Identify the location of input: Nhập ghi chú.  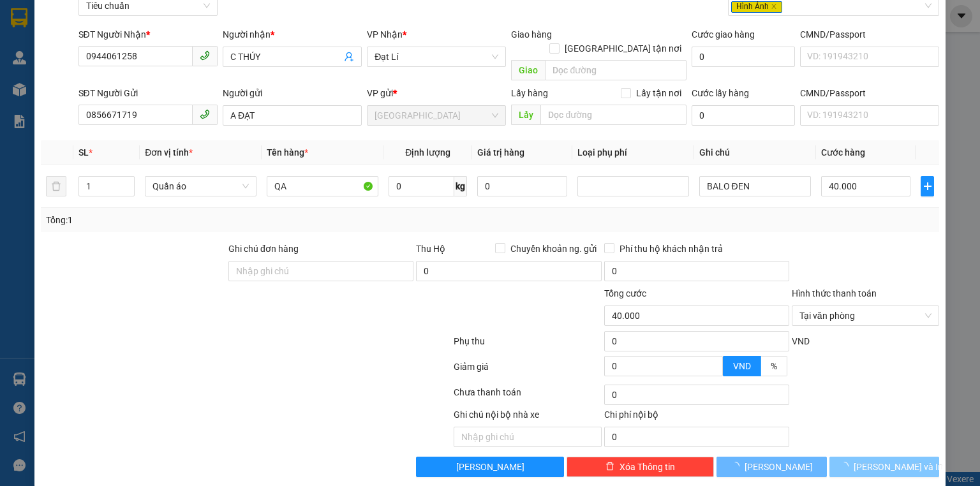
(528, 437).